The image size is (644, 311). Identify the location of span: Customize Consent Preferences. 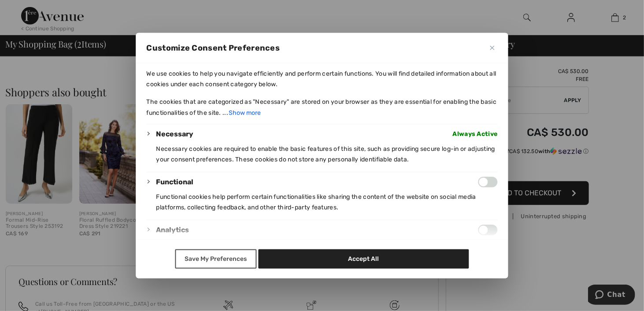
(213, 48).